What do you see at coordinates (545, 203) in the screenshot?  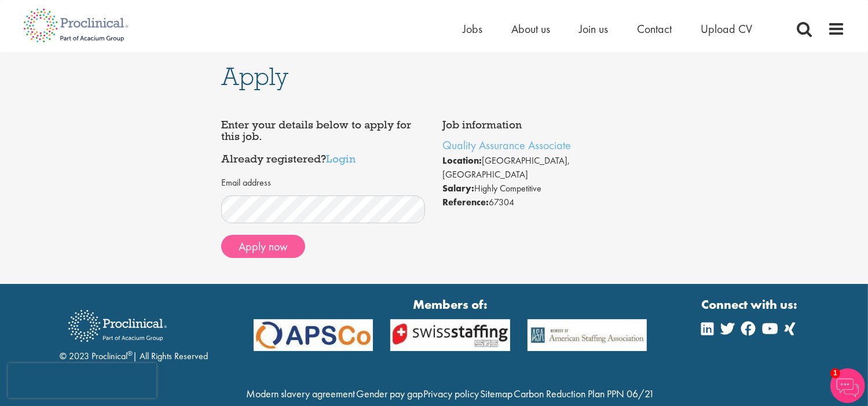 I see `li: 67304` at bounding box center [545, 203].